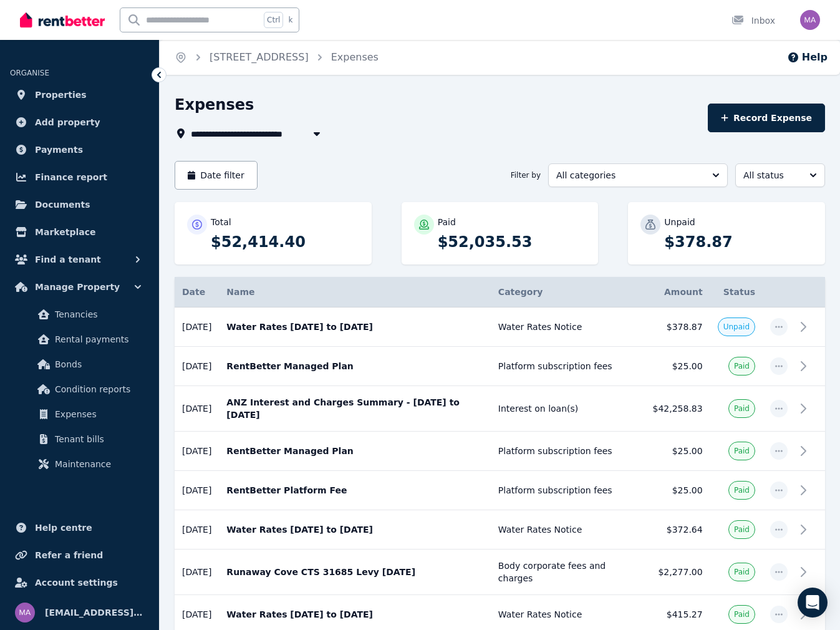  What do you see at coordinates (638, 175) in the screenshot?
I see `button: All categories` at bounding box center [638, 175].